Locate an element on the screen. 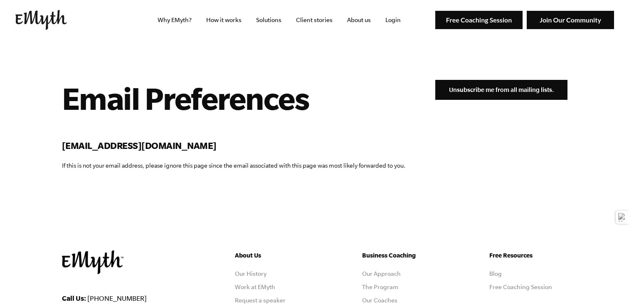 The height and width of the screenshot is (307, 629). h5: Free Resources is located at coordinates (528, 255).